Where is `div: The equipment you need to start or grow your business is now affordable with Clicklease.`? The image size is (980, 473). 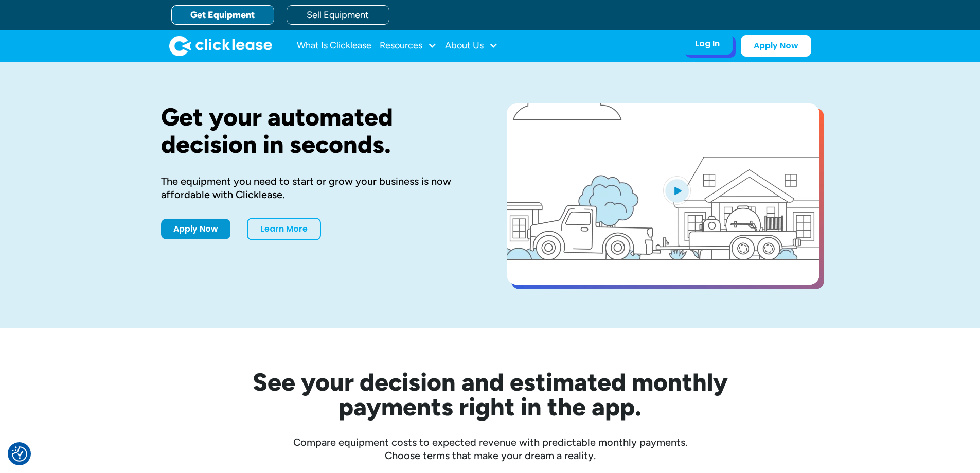
div: The equipment you need to start or grow your business is now affordable with Clicklease. is located at coordinates (318, 188).